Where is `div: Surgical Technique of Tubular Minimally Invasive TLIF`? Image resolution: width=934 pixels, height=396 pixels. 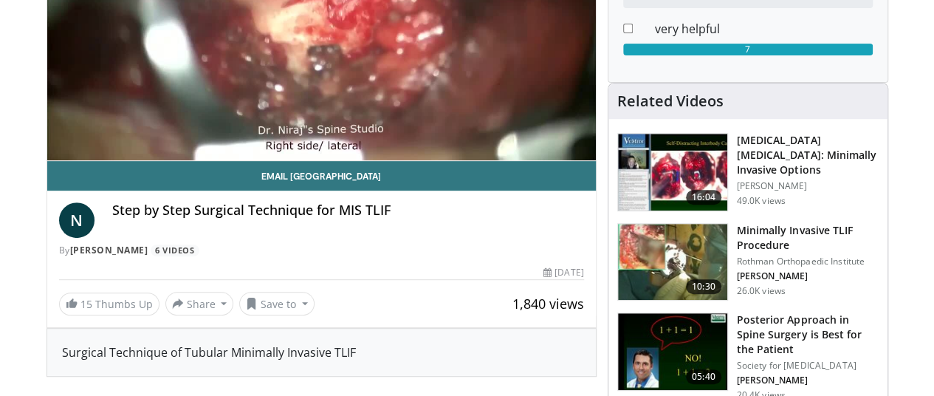
div: Surgical Technique of Tubular Minimally Invasive TLIF is located at coordinates (321, 352).